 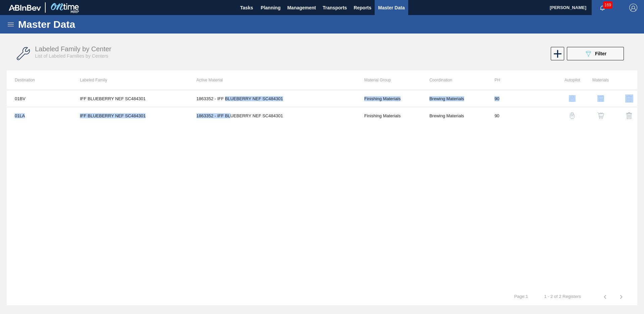 I want to click on div: New labeled family by center, so click(x=557, y=54).